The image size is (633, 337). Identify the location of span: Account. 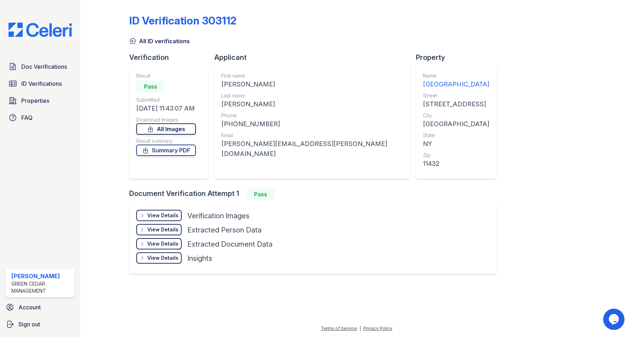
(29, 307).